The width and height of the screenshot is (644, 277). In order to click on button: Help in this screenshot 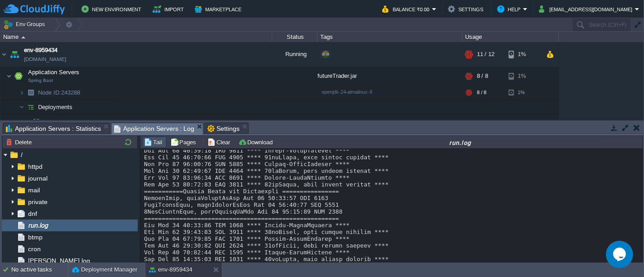, I will do `click(510, 9)`.